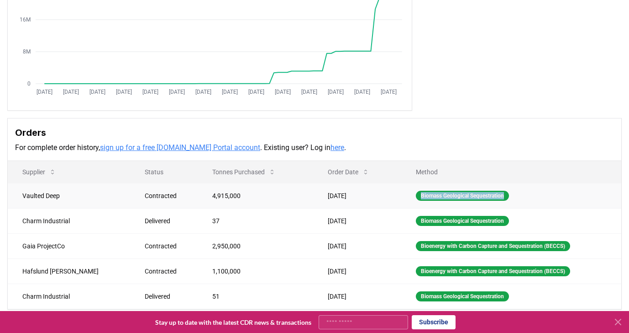  I want to click on tspan: 16M, so click(25, 20).